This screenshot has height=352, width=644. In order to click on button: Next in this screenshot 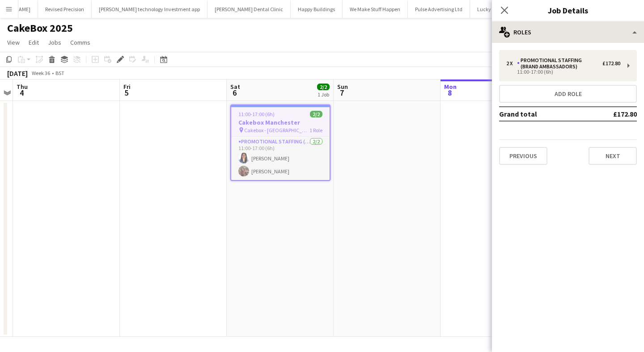, I will do `click(613, 156)`.